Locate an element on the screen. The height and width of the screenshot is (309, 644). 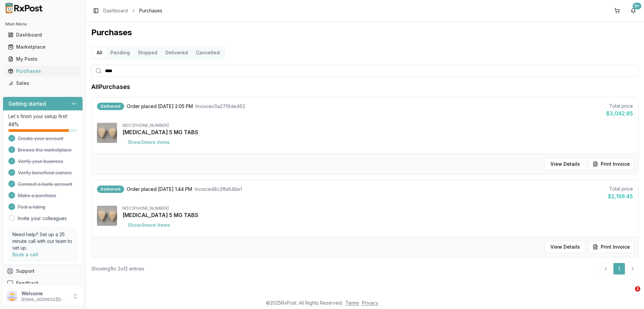
a: Sales is located at coordinates (43, 83).